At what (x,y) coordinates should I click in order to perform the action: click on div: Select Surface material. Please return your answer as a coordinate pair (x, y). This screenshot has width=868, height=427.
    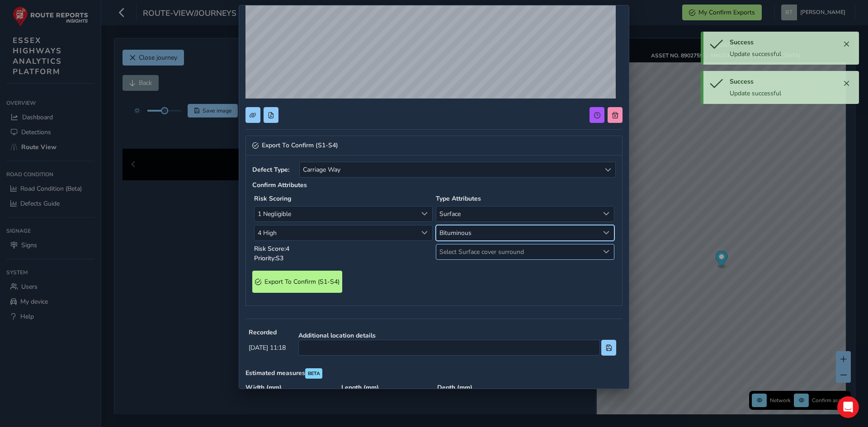
    Looking at the image, I should click on (606, 232).